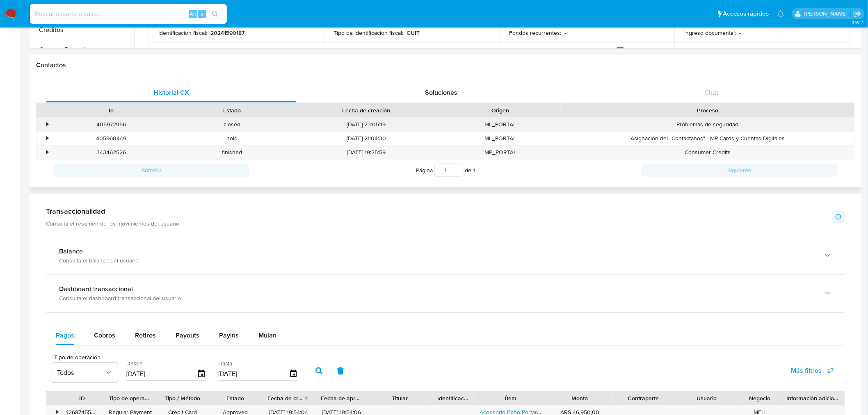  What do you see at coordinates (707, 138) in the screenshot?
I see `div: Asignación del "Contactanos" - MP Cards y Cuentas Digitales` at bounding box center [707, 138].